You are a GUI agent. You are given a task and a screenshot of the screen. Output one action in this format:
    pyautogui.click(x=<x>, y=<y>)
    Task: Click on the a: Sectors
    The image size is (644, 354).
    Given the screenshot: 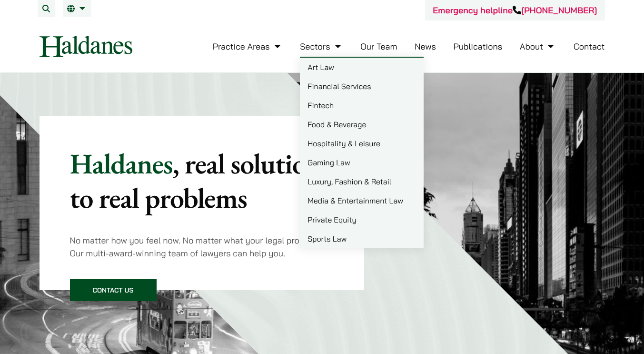 What is the action you would take?
    pyautogui.click(x=322, y=46)
    